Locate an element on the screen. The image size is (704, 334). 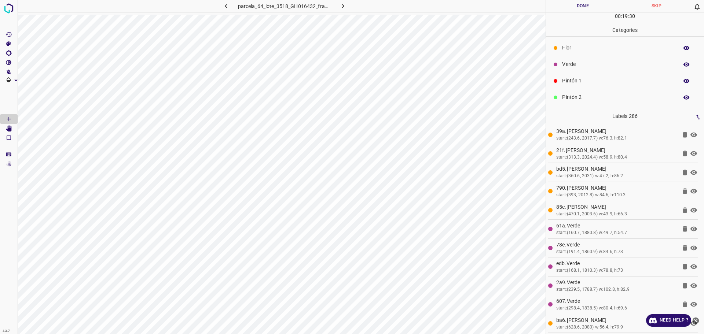
div: start:(168.1, 1810.3) w:78.8, h:73 is located at coordinates (616, 271).